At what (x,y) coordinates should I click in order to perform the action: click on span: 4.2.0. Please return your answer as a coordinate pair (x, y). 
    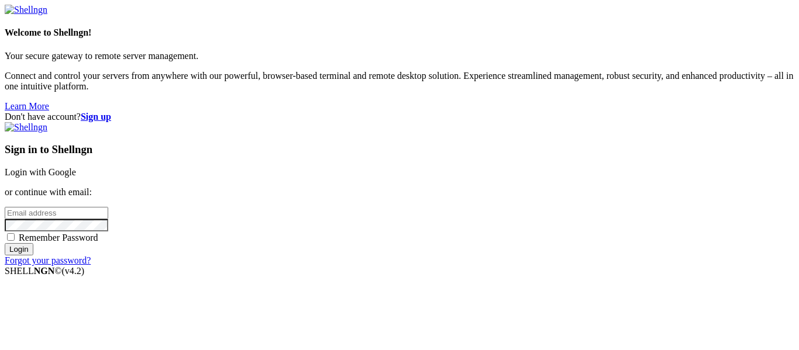
    Looking at the image, I should click on (73, 271).